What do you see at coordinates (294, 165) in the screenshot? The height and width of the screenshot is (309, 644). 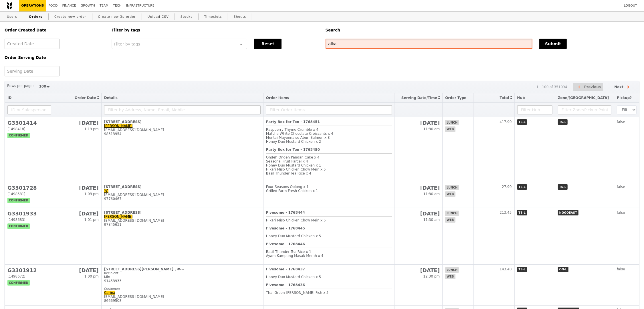 I see `span: Honey Duo Mustard Chicken x 1` at bounding box center [294, 165].